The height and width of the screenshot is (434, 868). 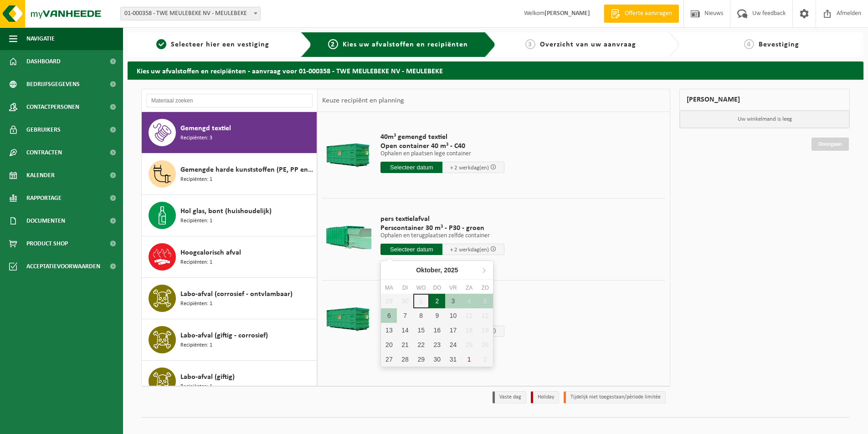 What do you see at coordinates (229, 299) in the screenshot?
I see `button: Labo-afval (corrosief - ontvlambaar) Recipiënten: 1` at bounding box center [229, 299].